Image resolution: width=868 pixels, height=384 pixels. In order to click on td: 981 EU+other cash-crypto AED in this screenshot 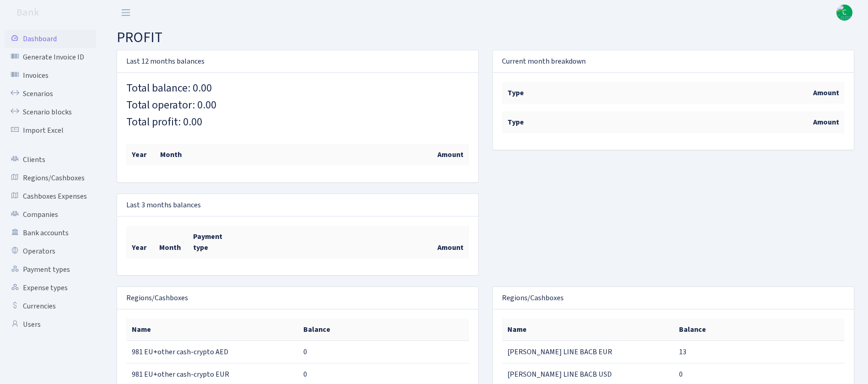, I will do `click(212, 351)`.